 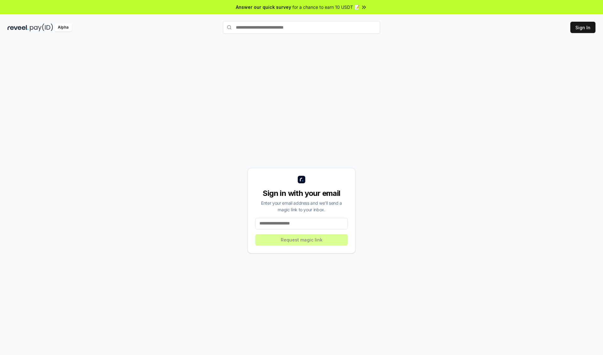 I want to click on img: logo_small, so click(x=302, y=179).